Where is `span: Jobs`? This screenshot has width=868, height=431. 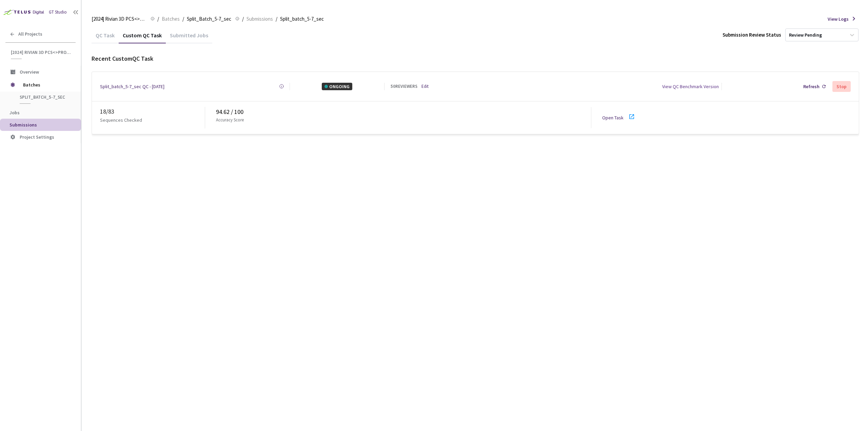
span: Jobs is located at coordinates (15, 113).